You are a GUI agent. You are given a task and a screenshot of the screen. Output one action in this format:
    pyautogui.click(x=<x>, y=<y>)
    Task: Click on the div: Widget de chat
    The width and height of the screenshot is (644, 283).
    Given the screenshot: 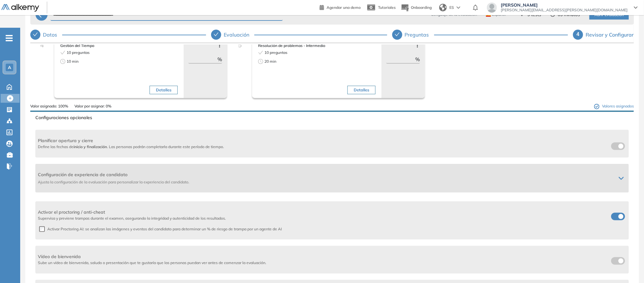 What is the action you would take?
    pyautogui.click(x=628, y=268)
    